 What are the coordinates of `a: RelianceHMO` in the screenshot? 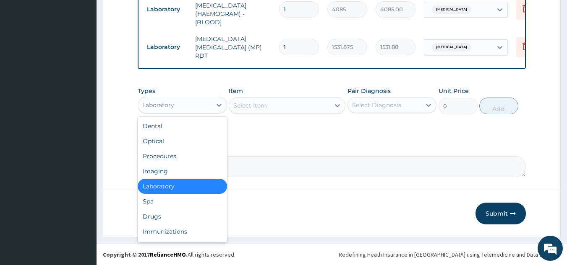 It's located at (168, 255).